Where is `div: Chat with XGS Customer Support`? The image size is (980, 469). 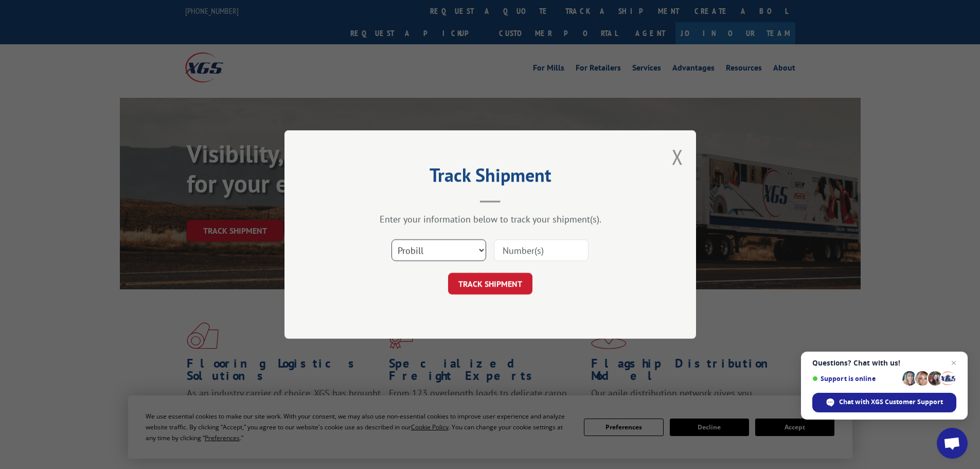 div: Chat with XGS Customer Support is located at coordinates (884, 403).